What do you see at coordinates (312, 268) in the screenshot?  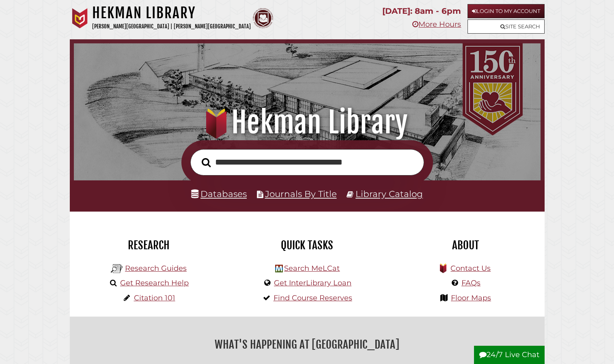 I see `a: Search MeLCat` at bounding box center [312, 268].